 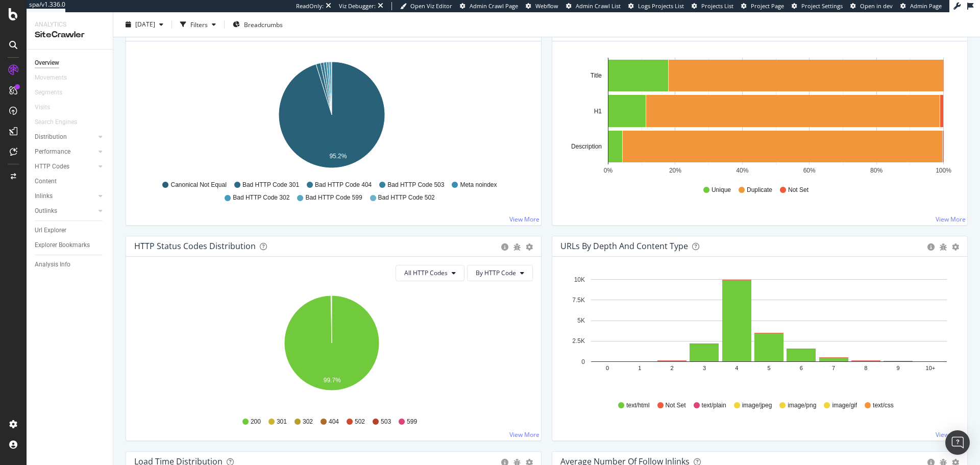 I want to click on span: 599, so click(x=412, y=421).